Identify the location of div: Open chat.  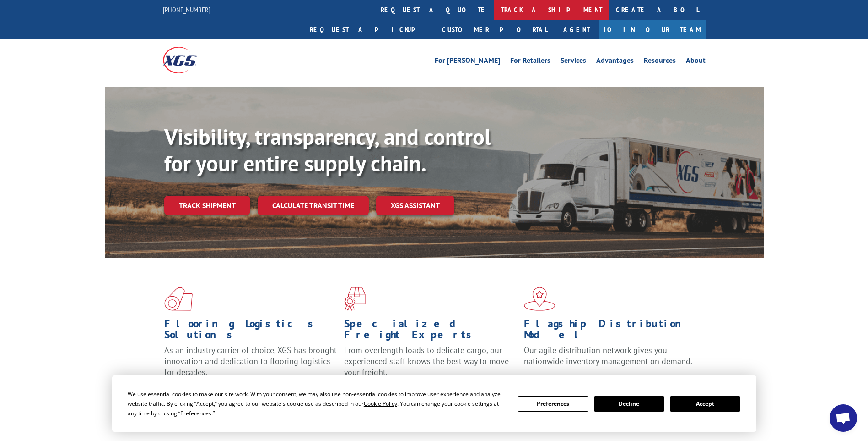
(844, 418).